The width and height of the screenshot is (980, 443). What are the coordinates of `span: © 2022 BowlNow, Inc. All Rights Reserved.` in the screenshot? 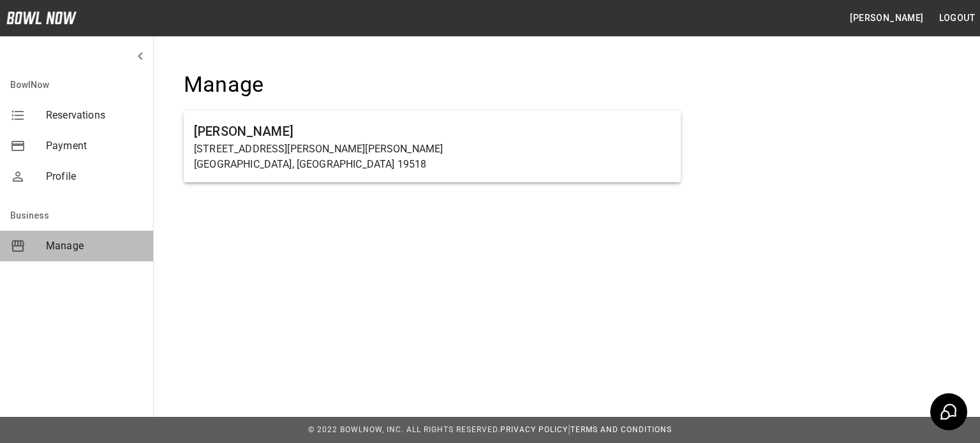 It's located at (404, 430).